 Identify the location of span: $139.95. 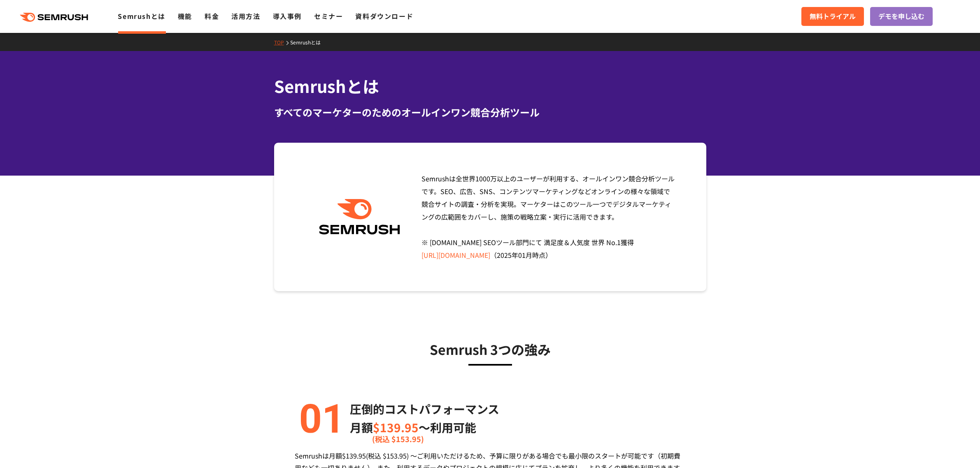
(396, 428).